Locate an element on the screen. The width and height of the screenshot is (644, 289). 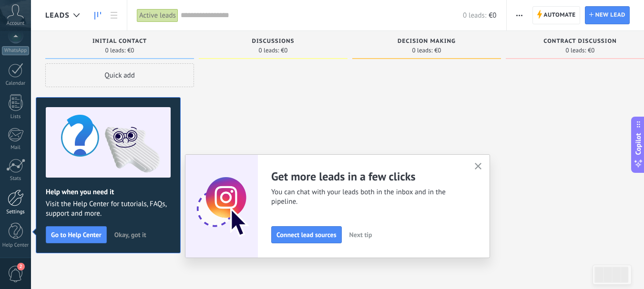
div: Mail is located at coordinates (16, 148).